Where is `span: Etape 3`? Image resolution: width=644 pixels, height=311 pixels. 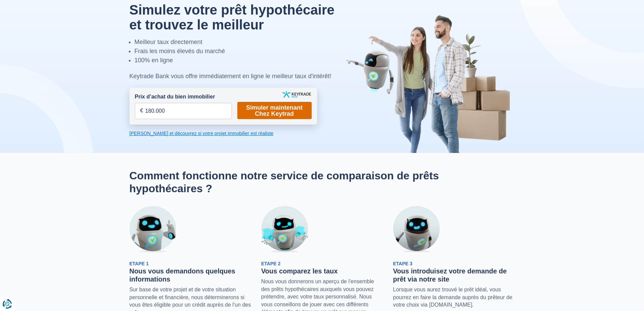 span: Etape 3 is located at coordinates (403, 263).